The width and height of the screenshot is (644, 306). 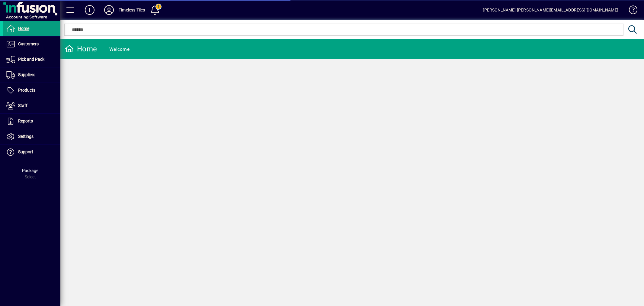 I want to click on a: Customers, so click(x=32, y=44).